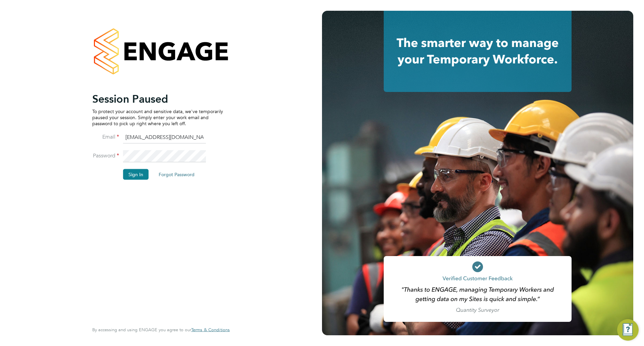  What do you see at coordinates (176, 174) in the screenshot?
I see `button: Forgot Password` at bounding box center [176, 174].